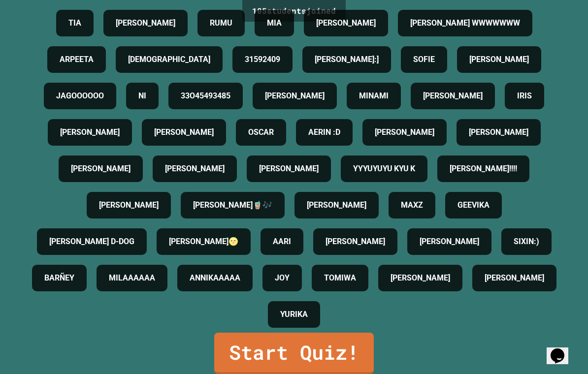  I want to click on h4: AARI, so click(282, 242).